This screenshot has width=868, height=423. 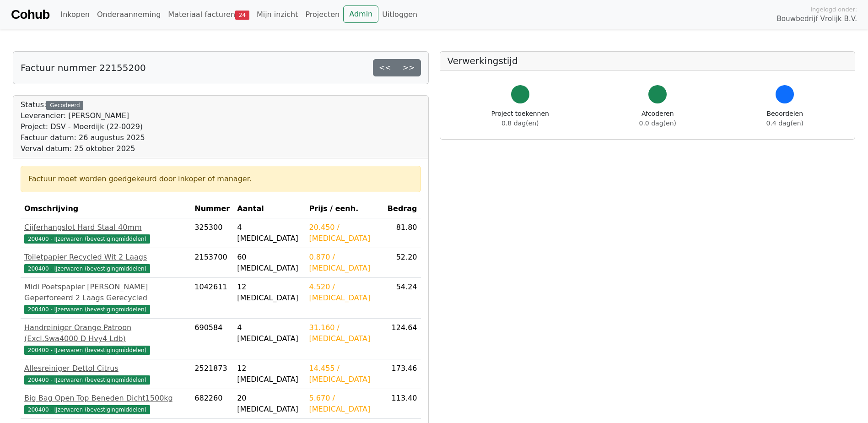 I want to click on span: 24, so click(x=242, y=15).